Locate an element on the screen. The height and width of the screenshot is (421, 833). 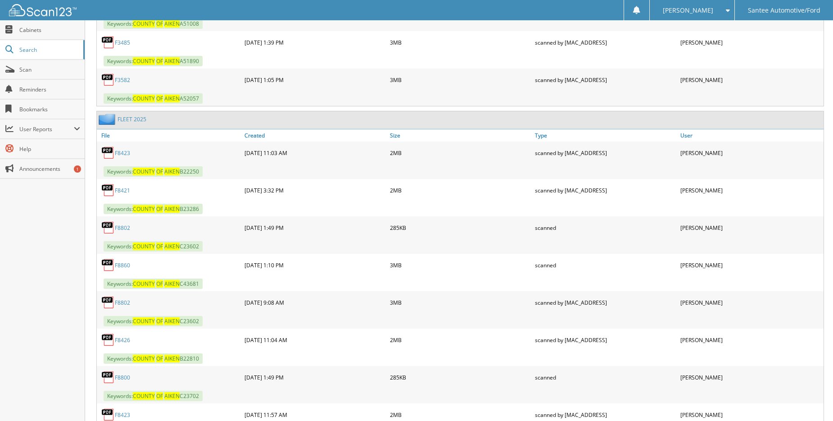
span: Reminders is located at coordinates (50, 89).